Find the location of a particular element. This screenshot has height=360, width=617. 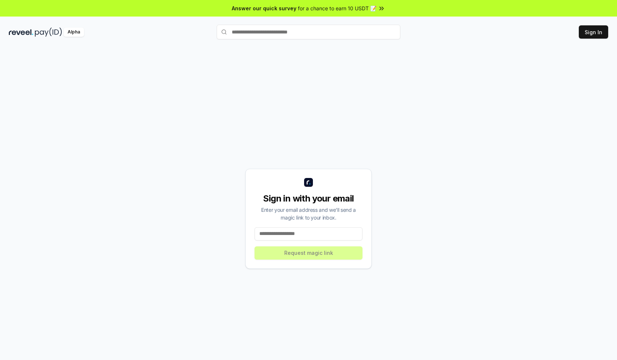

img: logo_small is located at coordinates (309, 182).